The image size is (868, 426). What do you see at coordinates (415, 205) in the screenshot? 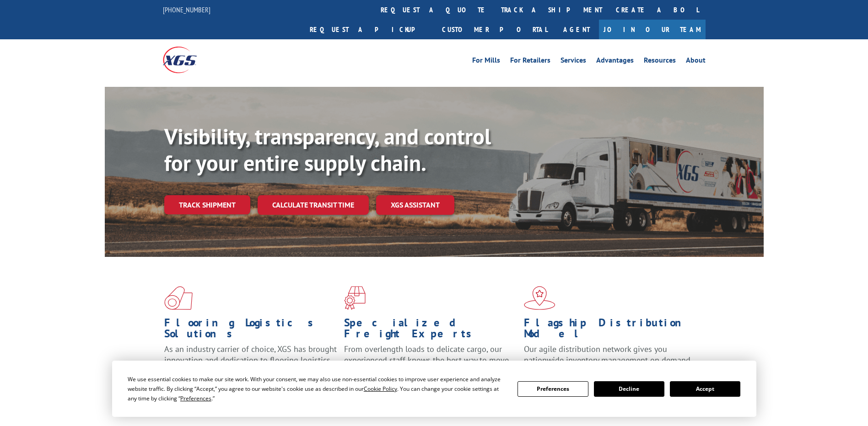
I see `a: XGS ASSISTANT` at bounding box center [415, 205].